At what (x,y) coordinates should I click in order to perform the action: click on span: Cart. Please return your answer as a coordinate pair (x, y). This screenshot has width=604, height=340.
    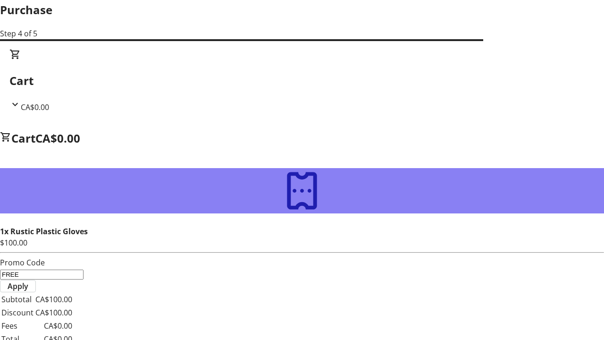
    Looking at the image, I should click on (23, 138).